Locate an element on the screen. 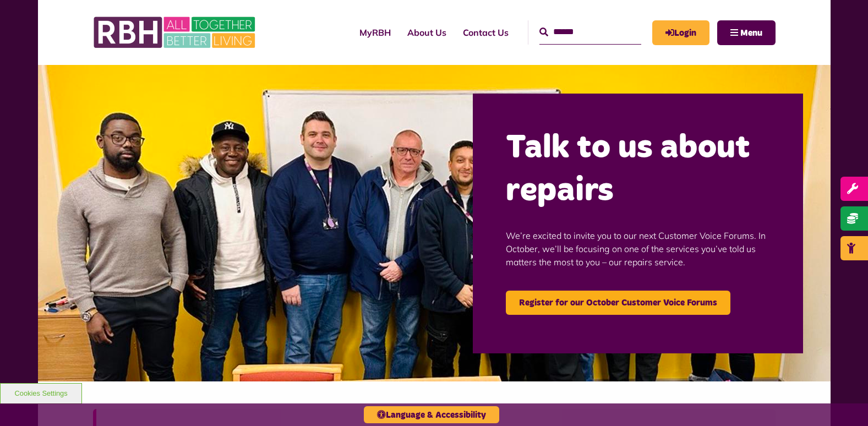 The height and width of the screenshot is (426, 868). span: Menu is located at coordinates (751, 33).